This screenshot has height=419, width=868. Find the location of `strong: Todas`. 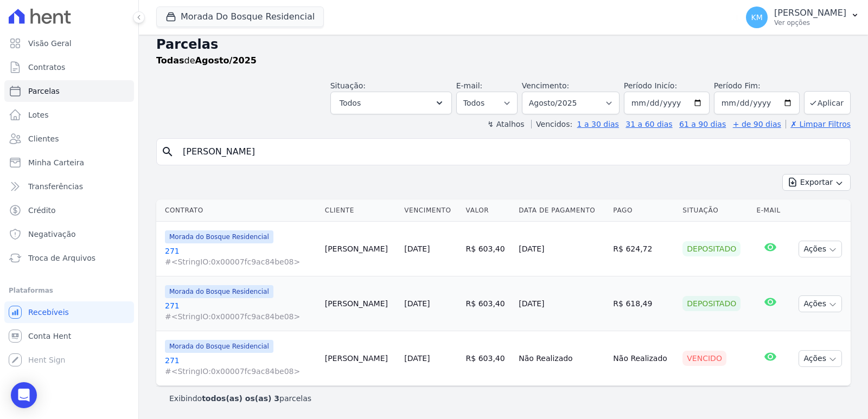

strong: Todas is located at coordinates (170, 60).